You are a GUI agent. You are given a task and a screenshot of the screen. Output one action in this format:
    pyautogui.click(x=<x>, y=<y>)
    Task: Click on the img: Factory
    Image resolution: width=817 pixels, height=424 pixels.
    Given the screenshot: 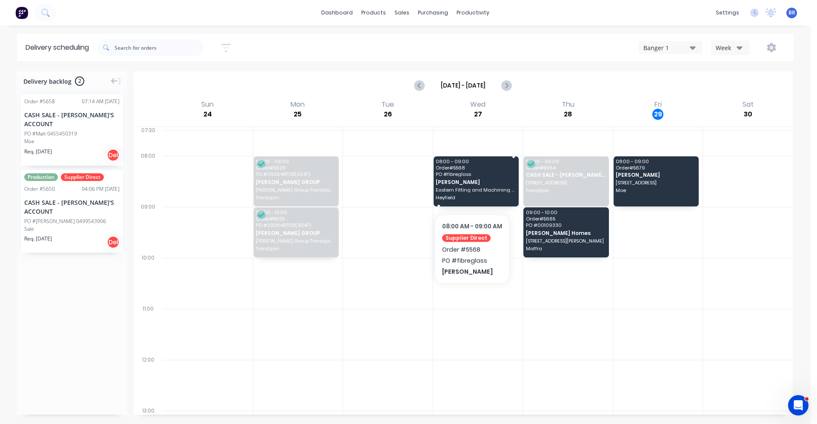 What is the action you would take?
    pyautogui.click(x=22, y=13)
    